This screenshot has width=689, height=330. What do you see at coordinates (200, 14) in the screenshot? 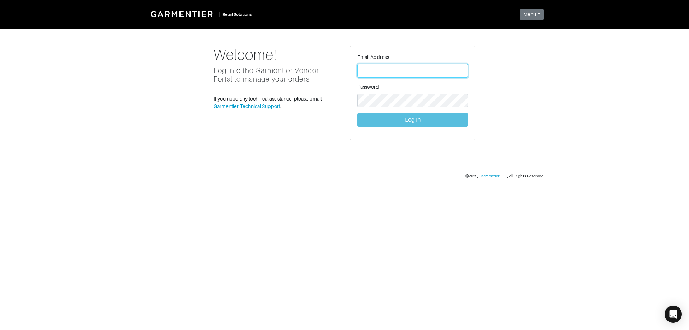
I see `a: |Retail Solutions` at bounding box center [200, 14].